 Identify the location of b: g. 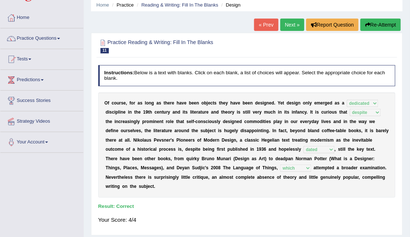
(297, 103).